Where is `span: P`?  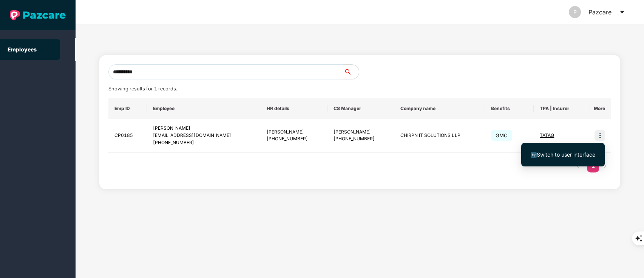
span: P is located at coordinates (575, 12).